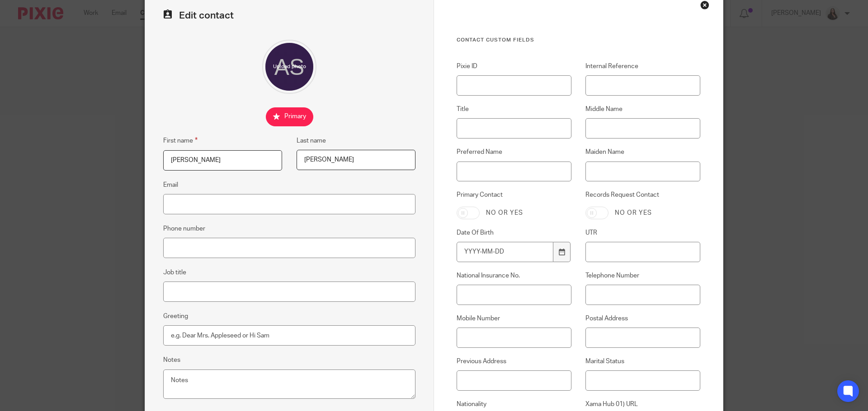  I want to click on input: e.g. Dear Mrs. Appleseed or Hi Sam, so click(290, 336).